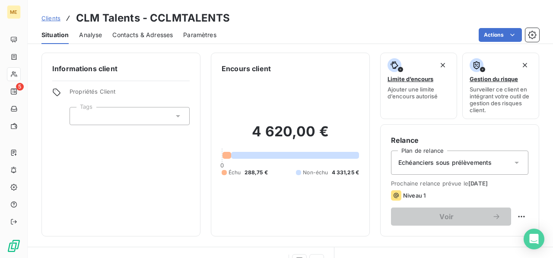 Image resolution: width=553 pixels, height=258 pixels. Describe the element at coordinates (460, 140) in the screenshot. I see `h6: Relance` at that location.